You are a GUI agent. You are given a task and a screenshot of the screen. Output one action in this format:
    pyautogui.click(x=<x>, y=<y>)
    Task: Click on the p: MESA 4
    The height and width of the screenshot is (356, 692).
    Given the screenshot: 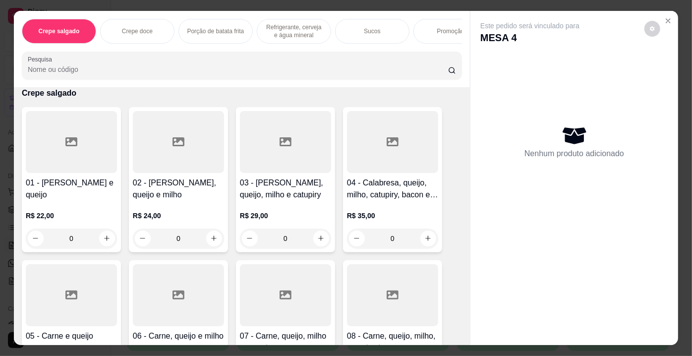 What is the action you would take?
    pyautogui.click(x=530, y=38)
    